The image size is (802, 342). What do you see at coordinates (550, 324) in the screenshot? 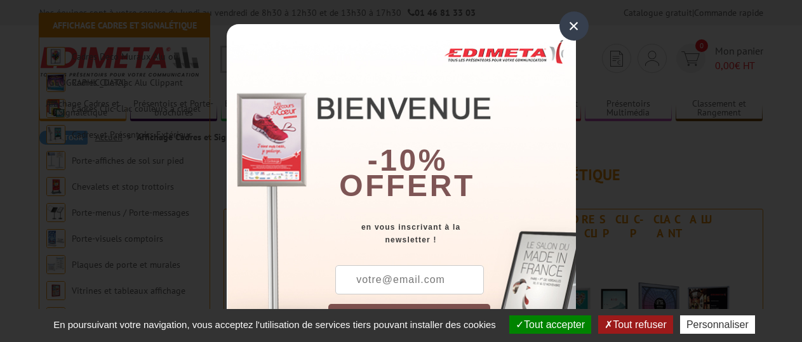
I see `button: Tout accepter` at bounding box center [550, 324].